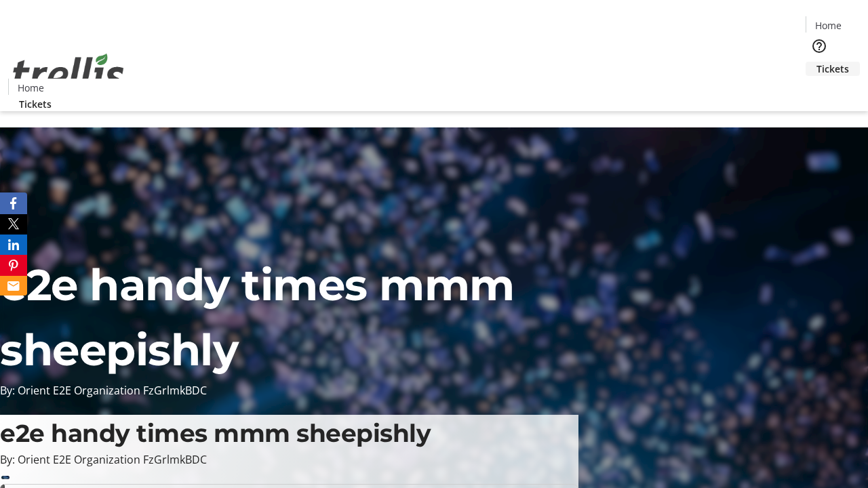 The width and height of the screenshot is (868, 488). Describe the element at coordinates (819, 89) in the screenshot. I see `button: Cart` at that location.